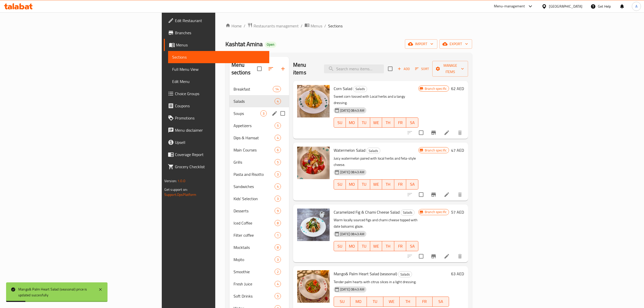  Describe the element at coordinates (283, 69) in the screenshot. I see `button: Add section` at that location.